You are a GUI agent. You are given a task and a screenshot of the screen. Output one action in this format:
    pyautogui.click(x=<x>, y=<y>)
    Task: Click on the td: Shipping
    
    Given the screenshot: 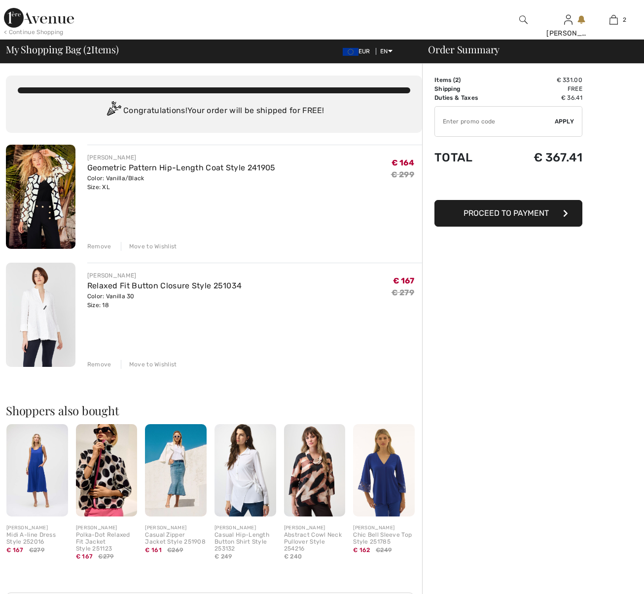 What is the action you would take?
    pyautogui.click(x=469, y=89)
    